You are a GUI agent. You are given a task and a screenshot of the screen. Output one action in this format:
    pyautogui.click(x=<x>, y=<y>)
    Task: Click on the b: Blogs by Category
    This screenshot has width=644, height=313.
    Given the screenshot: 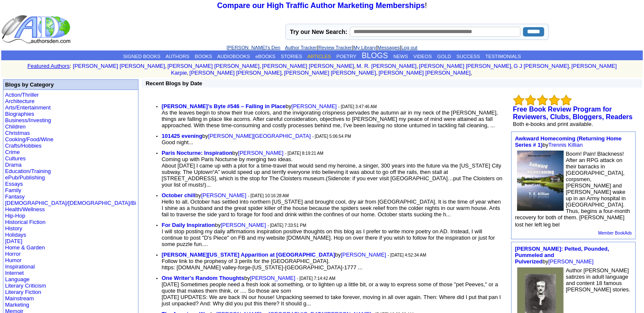 What is the action you would take?
    pyautogui.click(x=29, y=84)
    